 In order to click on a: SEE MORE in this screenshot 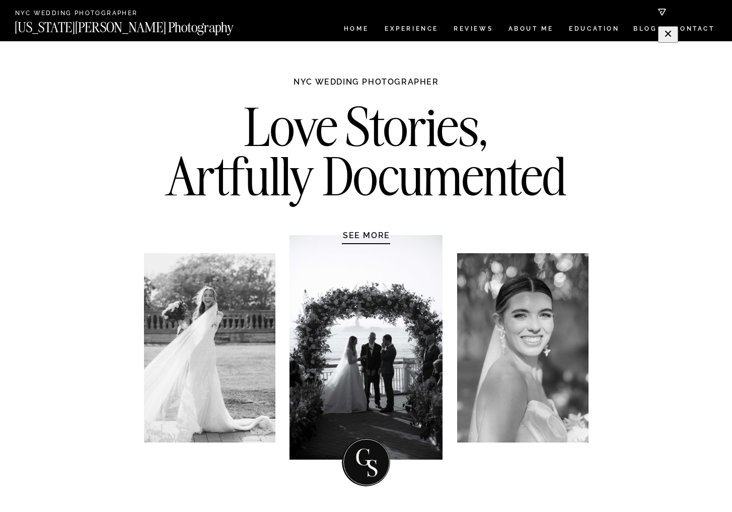, I will do `click(367, 235)`.